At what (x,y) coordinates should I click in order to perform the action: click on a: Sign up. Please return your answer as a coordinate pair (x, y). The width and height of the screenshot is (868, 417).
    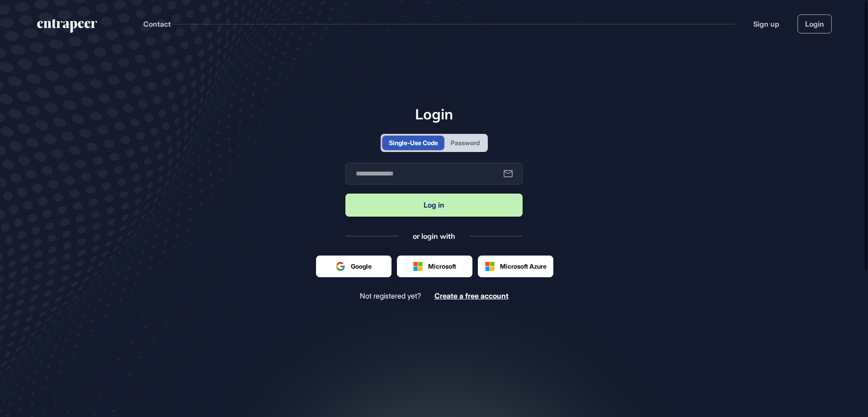
    Looking at the image, I should click on (766, 24).